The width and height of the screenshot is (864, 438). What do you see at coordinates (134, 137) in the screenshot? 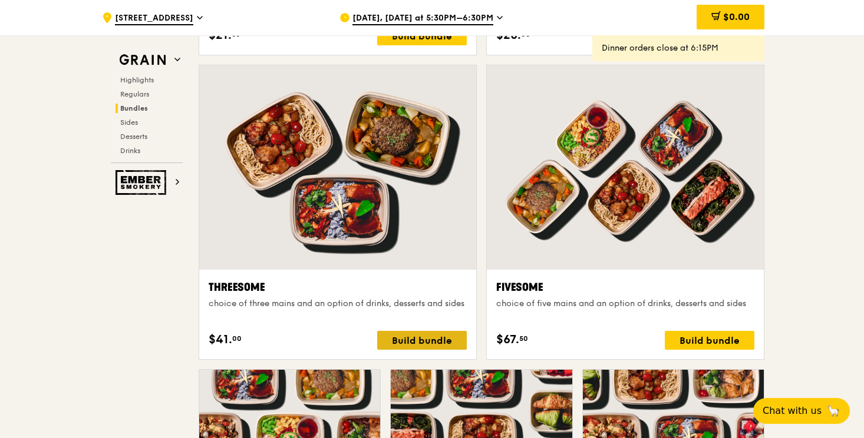
I see `span: Desserts` at bounding box center [134, 137].